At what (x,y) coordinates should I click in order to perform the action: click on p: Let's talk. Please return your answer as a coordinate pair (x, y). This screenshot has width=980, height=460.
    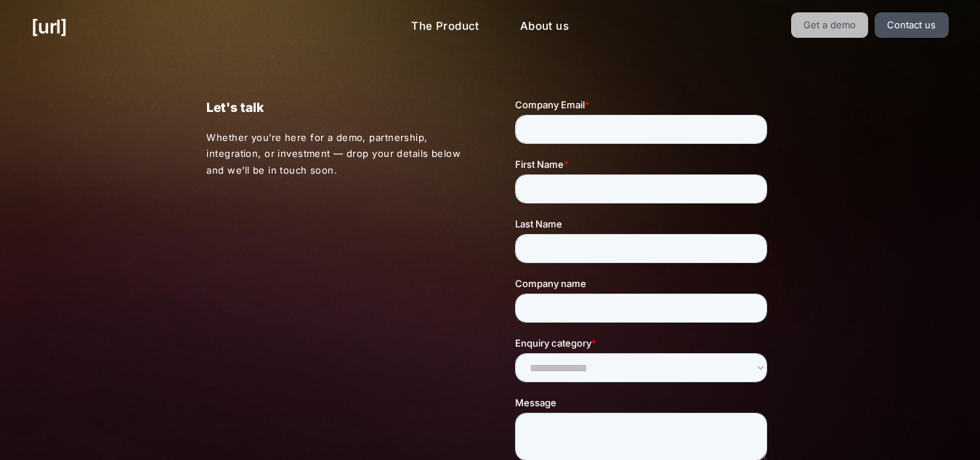
    Looking at the image, I should click on (335, 107).